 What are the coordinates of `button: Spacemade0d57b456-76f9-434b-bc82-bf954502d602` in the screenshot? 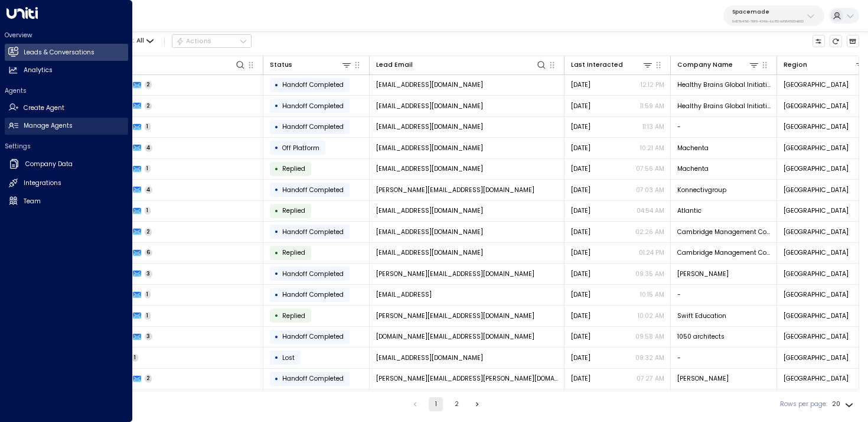 It's located at (773, 15).